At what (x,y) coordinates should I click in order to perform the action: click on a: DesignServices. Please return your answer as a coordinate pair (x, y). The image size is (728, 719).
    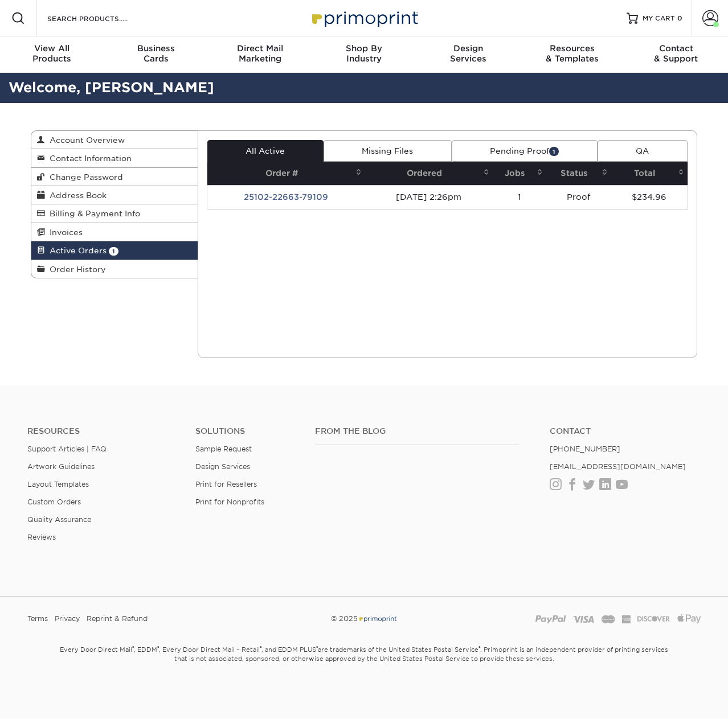
    Looking at the image, I should click on (467, 54).